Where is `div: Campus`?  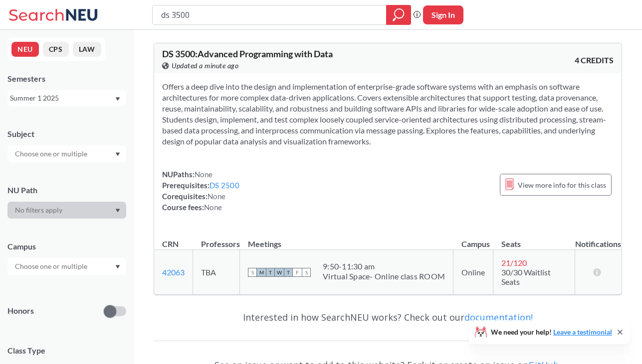 div: Campus is located at coordinates (67, 247).